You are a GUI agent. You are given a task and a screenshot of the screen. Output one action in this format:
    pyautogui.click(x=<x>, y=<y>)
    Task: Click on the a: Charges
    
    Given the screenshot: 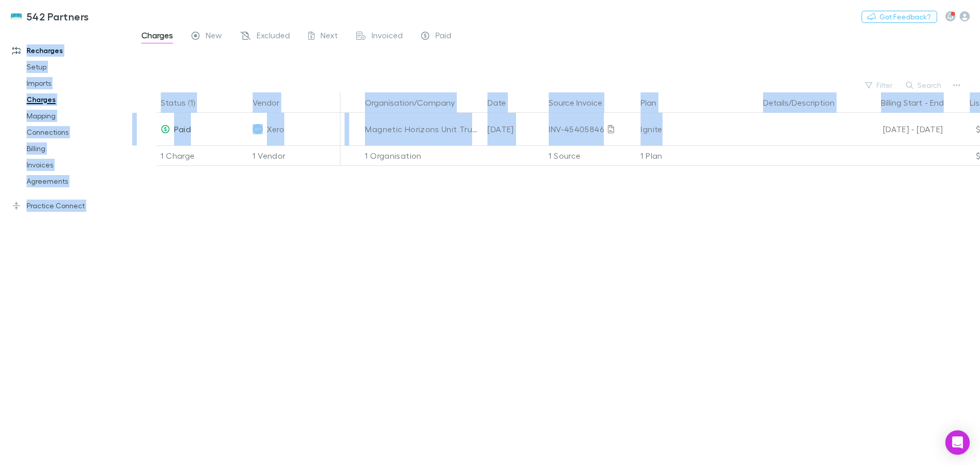 What is the action you would take?
    pyautogui.click(x=77, y=100)
    